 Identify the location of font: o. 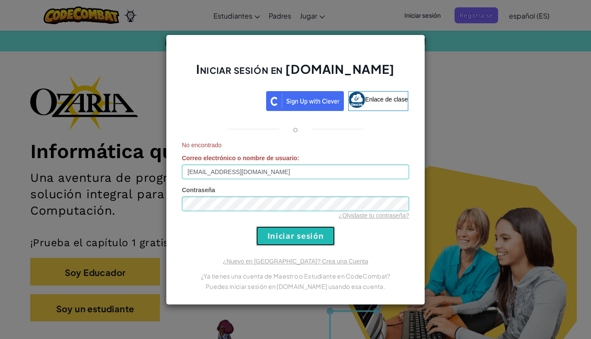
(295, 129).